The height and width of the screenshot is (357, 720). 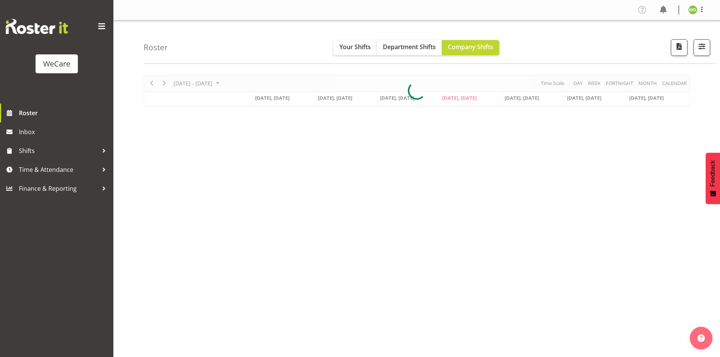 What do you see at coordinates (59, 170) in the screenshot?
I see `span: Time & Attendance` at bounding box center [59, 170].